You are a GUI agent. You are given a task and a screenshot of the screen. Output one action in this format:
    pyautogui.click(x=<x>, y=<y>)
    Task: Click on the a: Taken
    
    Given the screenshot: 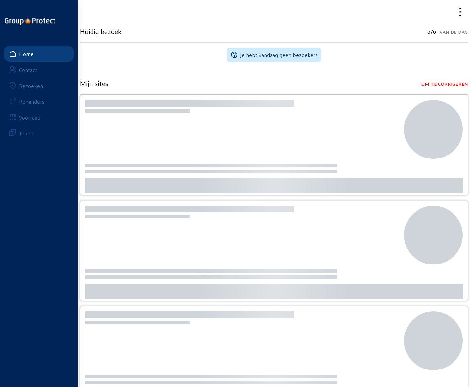 What is the action you would take?
    pyautogui.click(x=39, y=133)
    